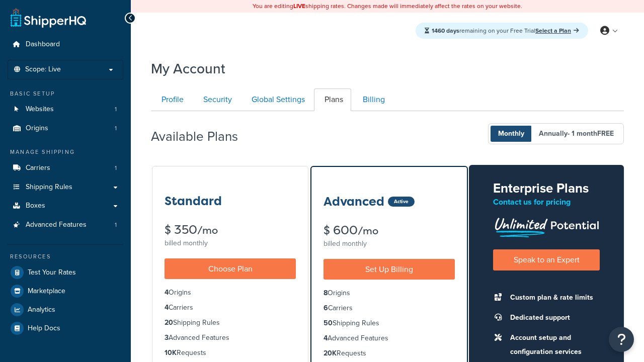 The image size is (644, 362). I want to click on span: Scope: Live, so click(43, 69).